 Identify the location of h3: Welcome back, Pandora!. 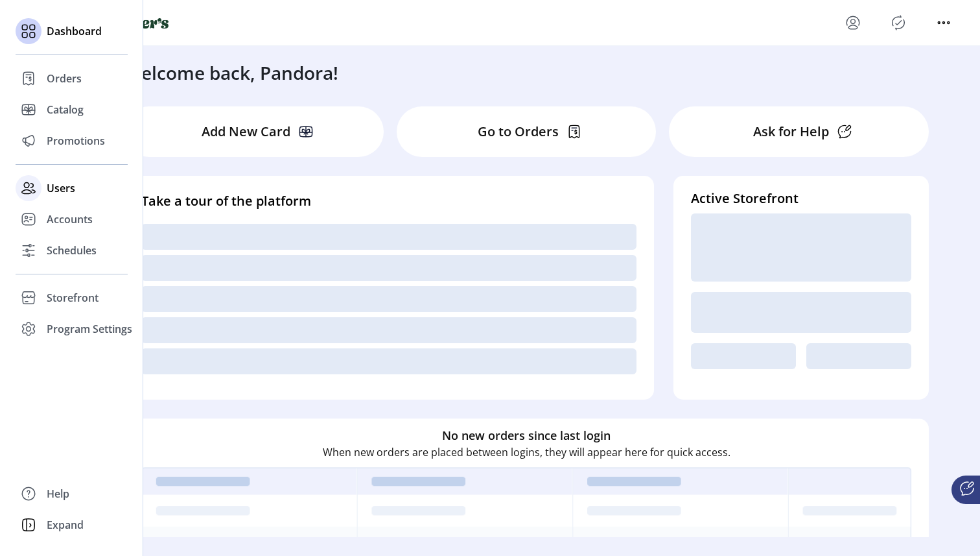
(232, 72).